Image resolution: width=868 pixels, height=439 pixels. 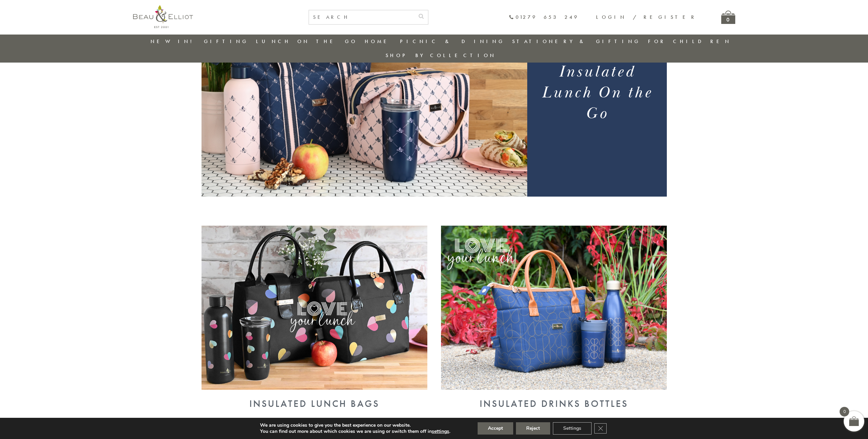 What do you see at coordinates (689, 41) in the screenshot?
I see `a: For Children` at bounding box center [689, 41].